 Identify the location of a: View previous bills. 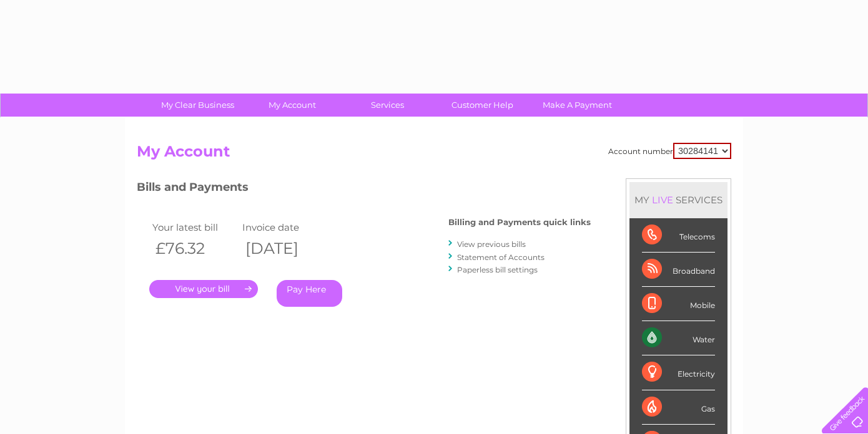
(491, 244).